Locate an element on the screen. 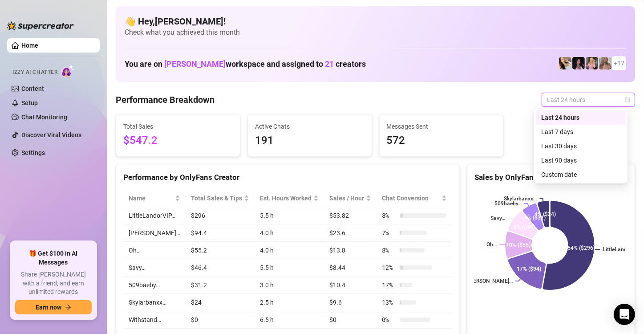 This screenshot has width=644, height=334. text: Skylarbanxx… is located at coordinates (520, 199).